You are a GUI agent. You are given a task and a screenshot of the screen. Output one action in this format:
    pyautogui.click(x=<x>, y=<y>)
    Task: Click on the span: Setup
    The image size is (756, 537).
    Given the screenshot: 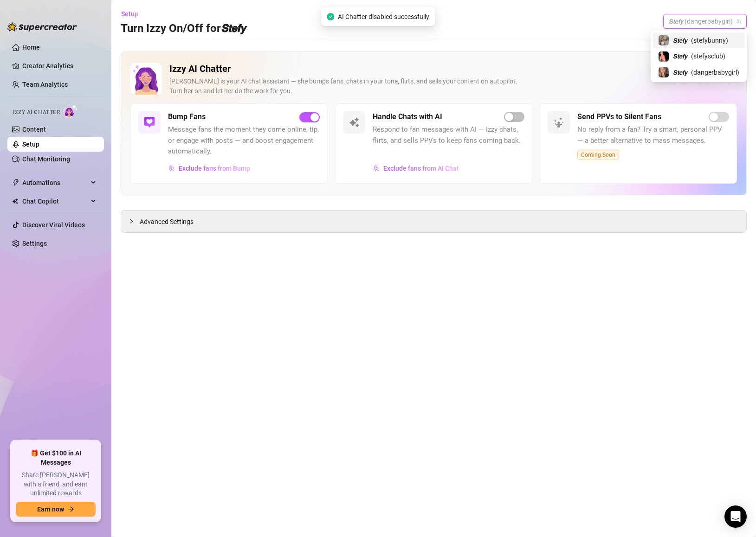 What is the action you would take?
    pyautogui.click(x=130, y=14)
    